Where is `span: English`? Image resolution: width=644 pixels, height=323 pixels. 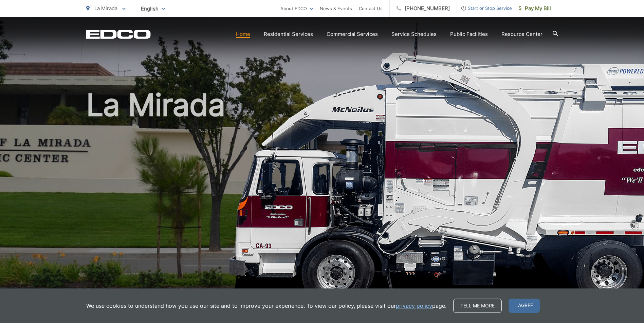 span: English is located at coordinates (152, 9).